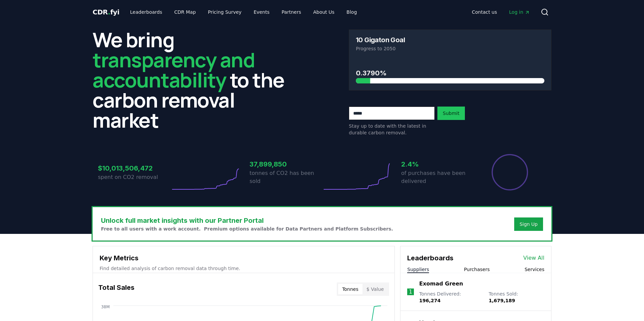 The image size is (644, 321). What do you see at coordinates (534, 269) in the screenshot?
I see `button: Services` at bounding box center [534, 269].